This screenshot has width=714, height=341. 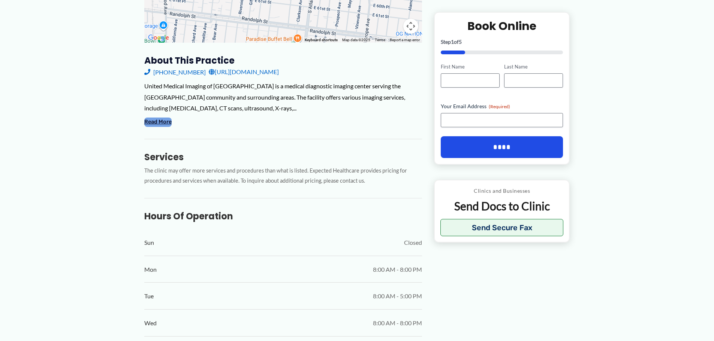 I want to click on a: Report a map error, so click(x=405, y=40).